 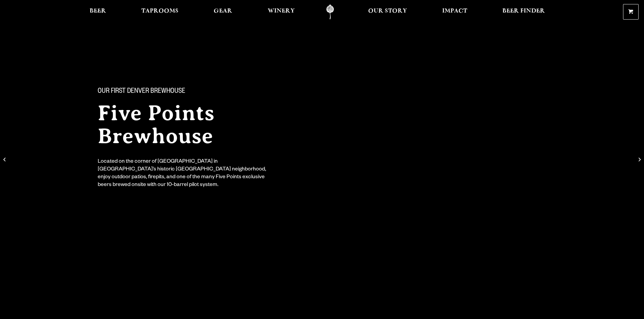 I want to click on span: Our First Denver Brewhouse, so click(x=142, y=92).